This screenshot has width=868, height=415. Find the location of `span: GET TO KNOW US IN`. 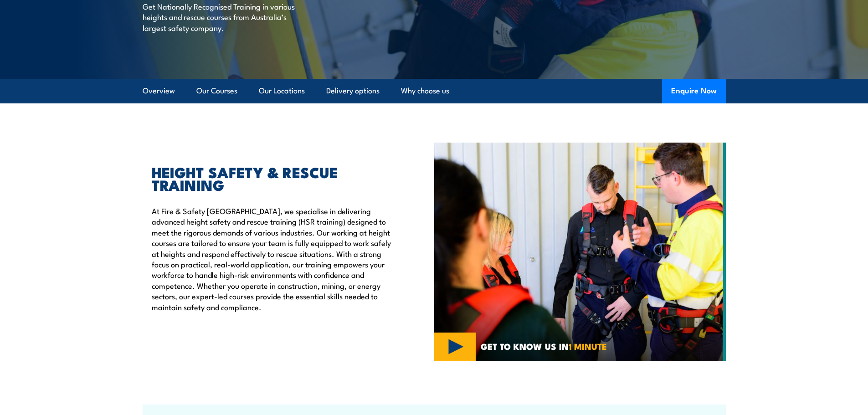

span: GET TO KNOW US IN is located at coordinates (544, 347).